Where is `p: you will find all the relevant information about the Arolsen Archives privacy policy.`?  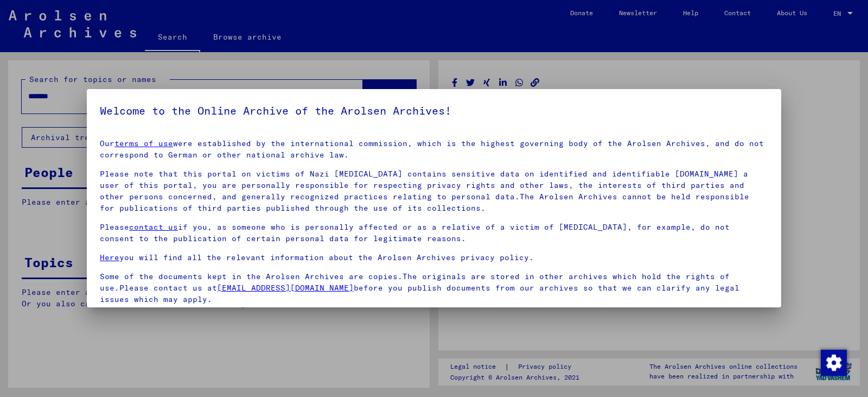
p: you will find all the relevant information about the Arolsen Archives privacy policy. is located at coordinates (434, 257).